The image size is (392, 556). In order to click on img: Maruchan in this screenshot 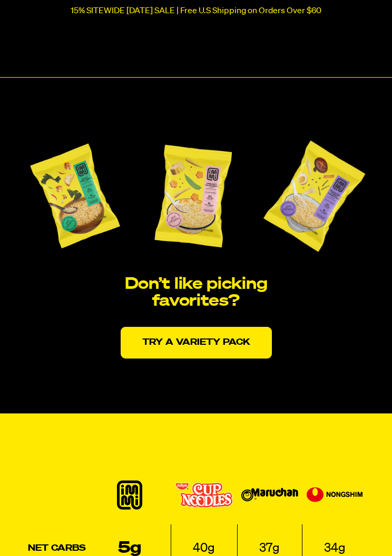, I will do `click(269, 494)`.